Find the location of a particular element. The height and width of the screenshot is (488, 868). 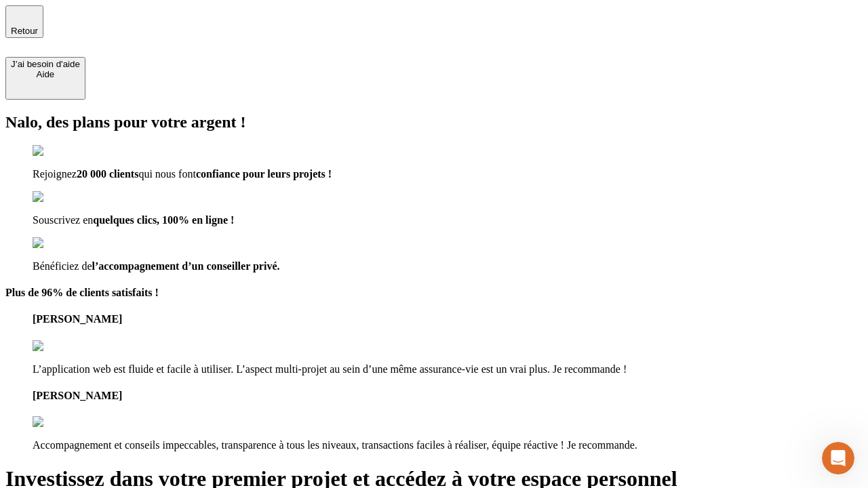

span: confiance pour leurs projets ! is located at coordinates (264, 173).